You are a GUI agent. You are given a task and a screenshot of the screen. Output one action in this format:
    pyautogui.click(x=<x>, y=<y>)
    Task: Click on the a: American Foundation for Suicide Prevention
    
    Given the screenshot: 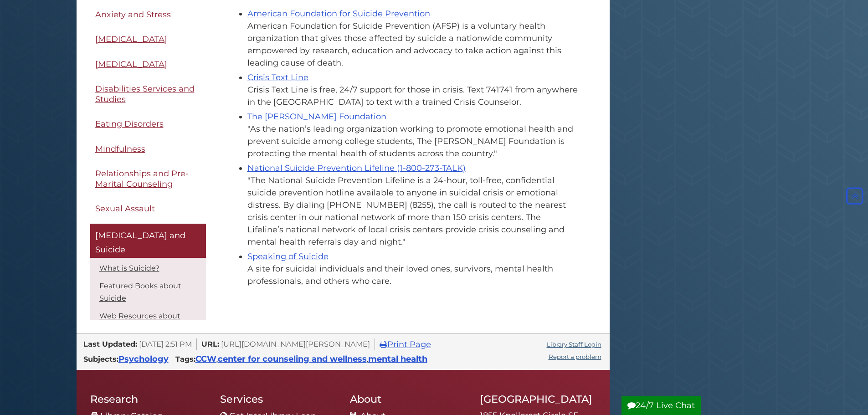 What is the action you would take?
    pyautogui.click(x=339, y=14)
    